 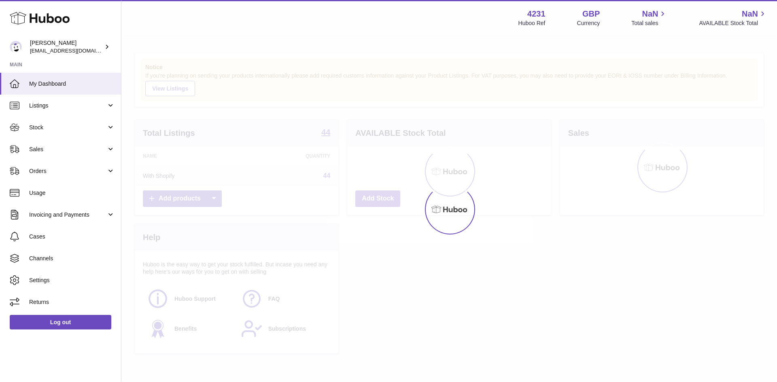 What do you see at coordinates (649, 23) in the screenshot?
I see `span: Total sales` at bounding box center [649, 23].